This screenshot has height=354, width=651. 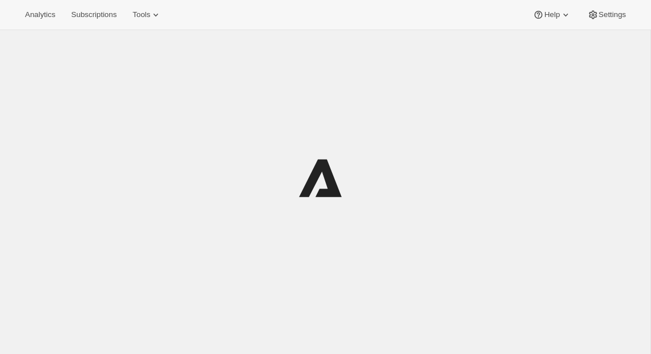 What do you see at coordinates (94, 15) in the screenshot?
I see `button: Subscriptions` at bounding box center [94, 15].